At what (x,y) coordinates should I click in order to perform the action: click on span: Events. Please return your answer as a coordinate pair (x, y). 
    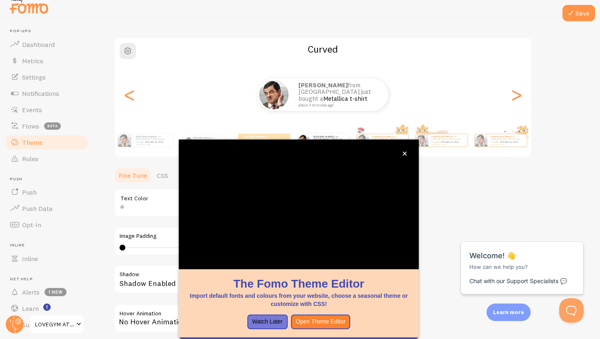
    Looking at the image, I should click on (32, 110).